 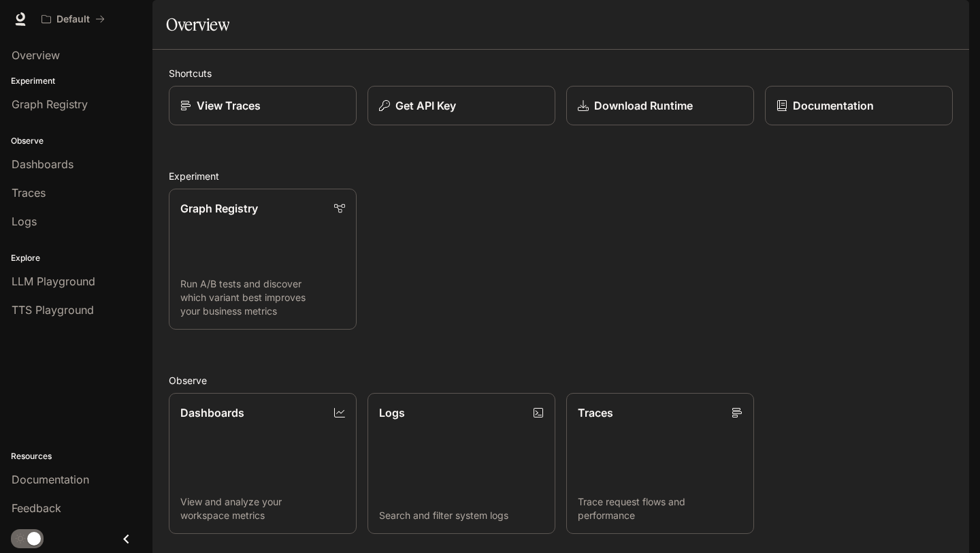 What do you see at coordinates (73, 19) in the screenshot?
I see `p: Default` at bounding box center [73, 19].